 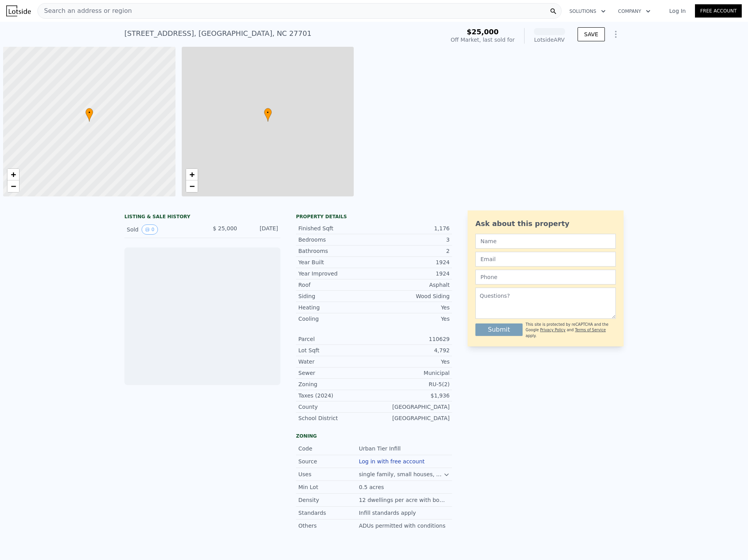 What do you see at coordinates (336, 239) in the screenshot?
I see `div: Bedrooms` at bounding box center [336, 239].